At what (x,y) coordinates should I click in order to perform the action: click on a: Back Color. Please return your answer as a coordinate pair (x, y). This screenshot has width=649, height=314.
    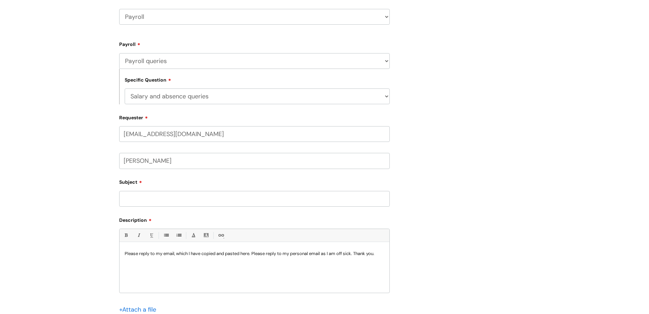
    Looking at the image, I should click on (206, 235).